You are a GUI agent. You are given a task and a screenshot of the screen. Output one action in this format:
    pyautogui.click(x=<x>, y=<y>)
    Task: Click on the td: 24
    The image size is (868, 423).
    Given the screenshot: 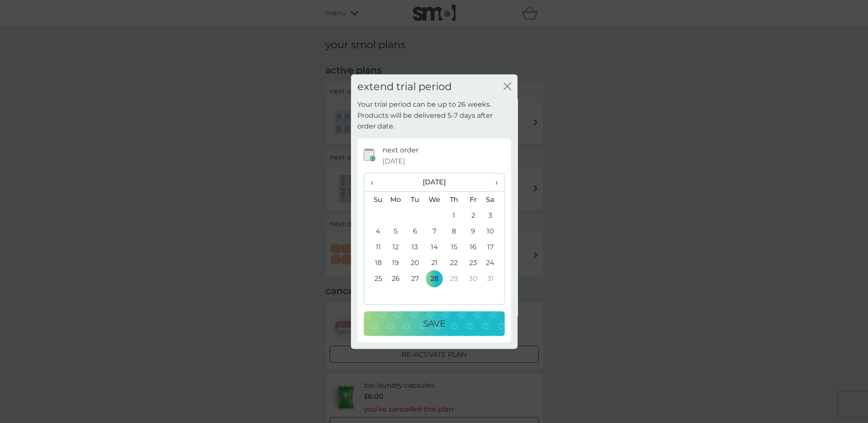 What is the action you would take?
    pyautogui.click(x=493, y=263)
    